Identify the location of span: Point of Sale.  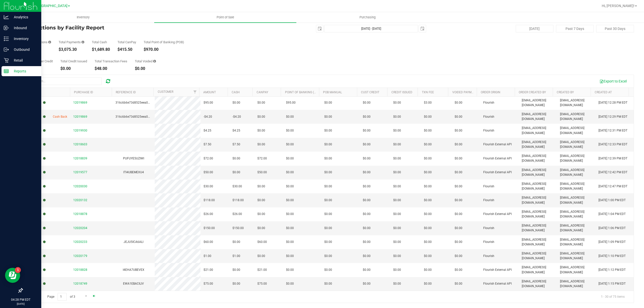
(225, 17).